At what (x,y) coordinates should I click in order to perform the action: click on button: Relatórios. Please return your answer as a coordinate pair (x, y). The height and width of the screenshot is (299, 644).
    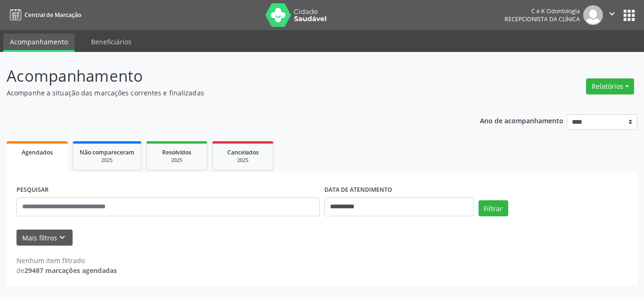
    Looking at the image, I should click on (610, 86).